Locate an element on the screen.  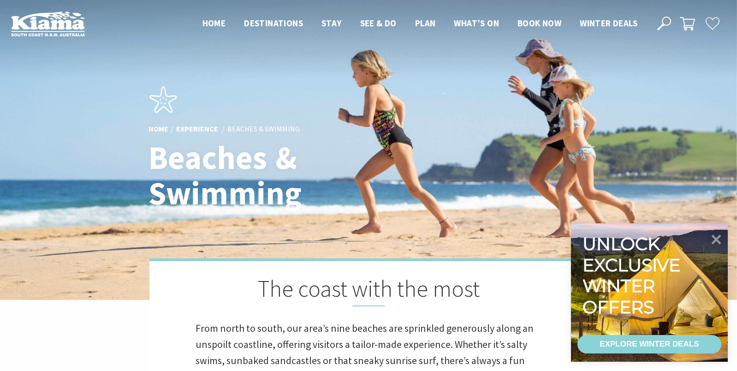
span: Winter Deals is located at coordinates (608, 23).